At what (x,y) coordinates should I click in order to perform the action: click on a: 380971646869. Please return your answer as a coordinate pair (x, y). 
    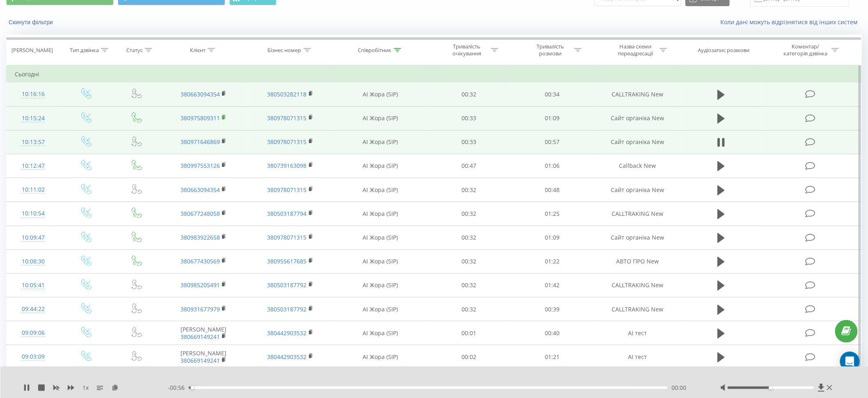
    Looking at the image, I should click on (200, 141).